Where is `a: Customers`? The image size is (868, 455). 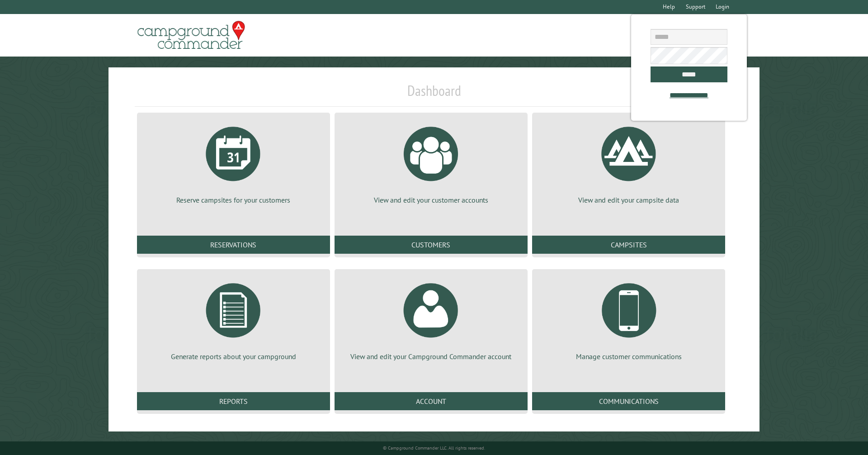
a: Customers is located at coordinates (431, 245).